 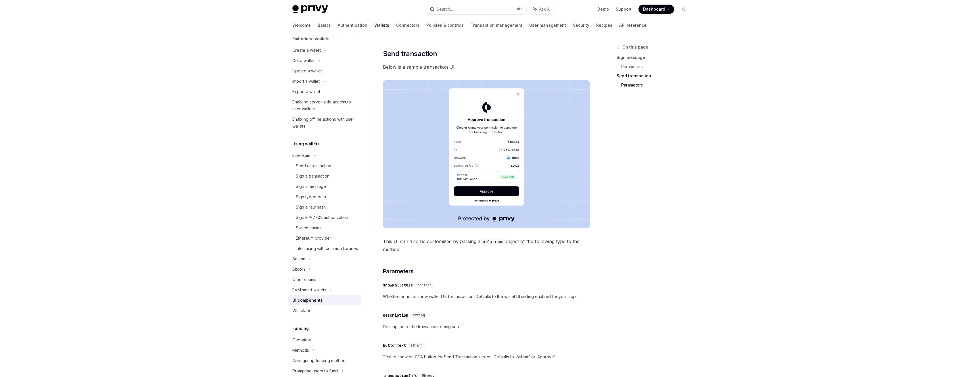 What do you see at coordinates (325, 361) in the screenshot?
I see `a: Configuring funding methods` at bounding box center [325, 361].